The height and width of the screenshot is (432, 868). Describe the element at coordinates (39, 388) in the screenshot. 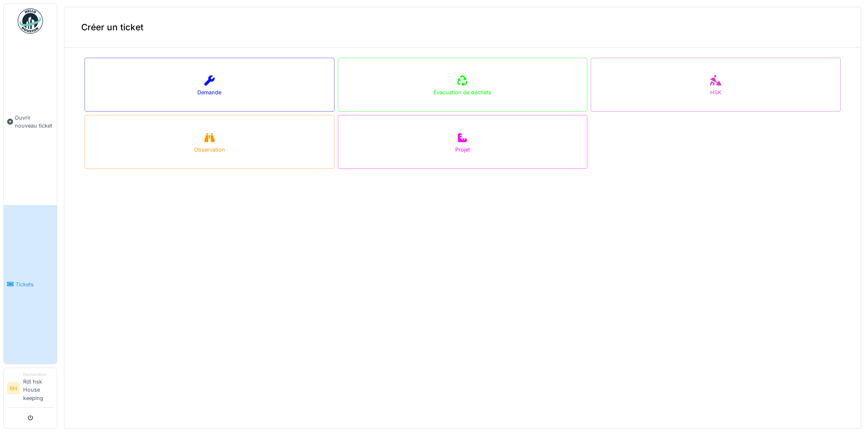

I see `li: Rdi hsk House keeping` at that location.